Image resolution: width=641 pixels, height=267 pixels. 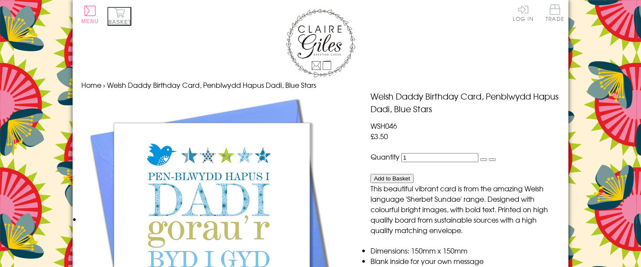 What do you see at coordinates (379, 136) in the screenshot?
I see `span: £3.50` at bounding box center [379, 136].